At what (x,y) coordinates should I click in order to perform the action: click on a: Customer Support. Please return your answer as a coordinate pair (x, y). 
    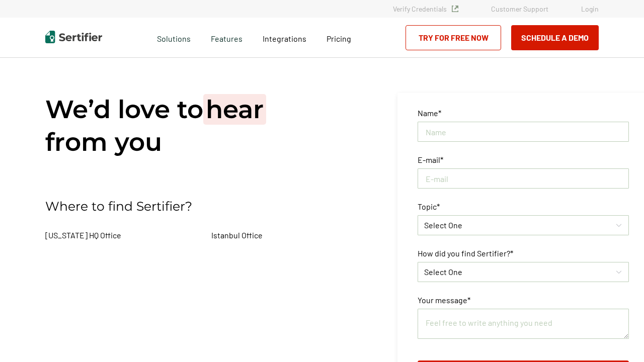
    Looking at the image, I should click on (519, 9).